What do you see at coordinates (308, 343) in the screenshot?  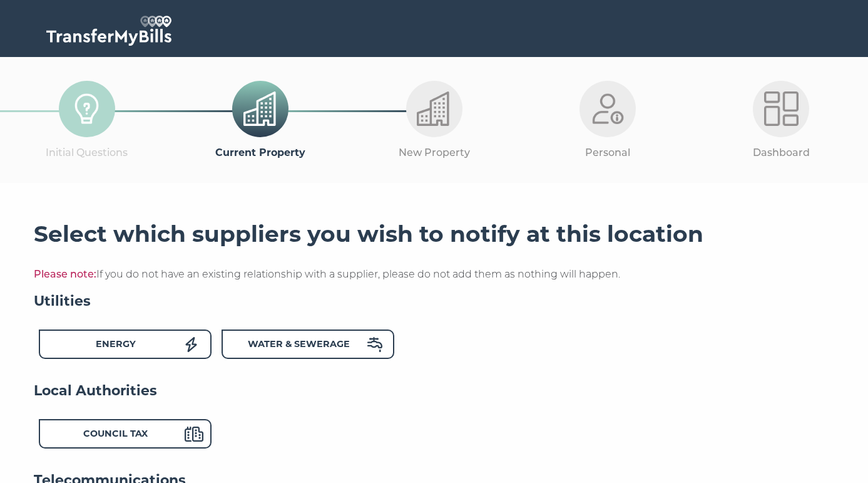 I see `div: Water & Sewerage` at bounding box center [308, 343].